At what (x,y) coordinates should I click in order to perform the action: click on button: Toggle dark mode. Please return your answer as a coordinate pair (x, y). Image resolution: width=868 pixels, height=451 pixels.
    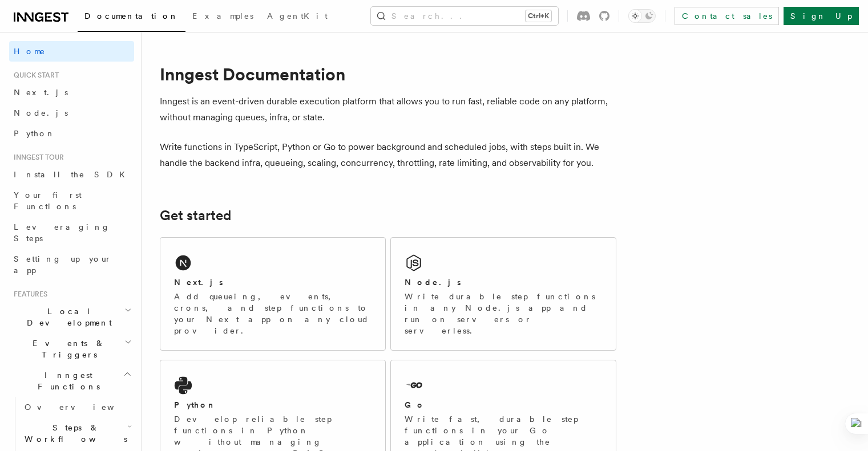
    Looking at the image, I should click on (642, 16).